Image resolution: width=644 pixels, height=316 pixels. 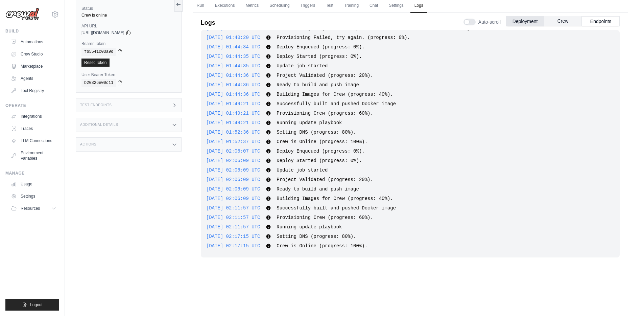 What do you see at coordinates (32, 31) in the screenshot?
I see `div: Build` at bounding box center [32, 31].